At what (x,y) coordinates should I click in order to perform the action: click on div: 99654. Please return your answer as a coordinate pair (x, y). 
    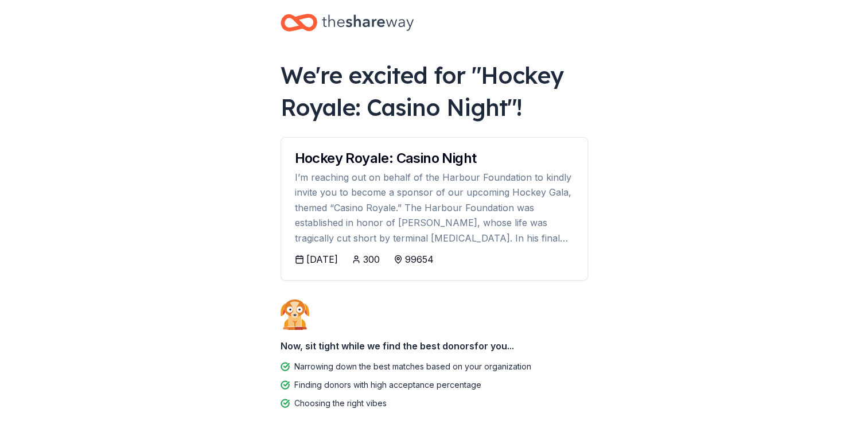
    Looking at the image, I should click on (419, 259).